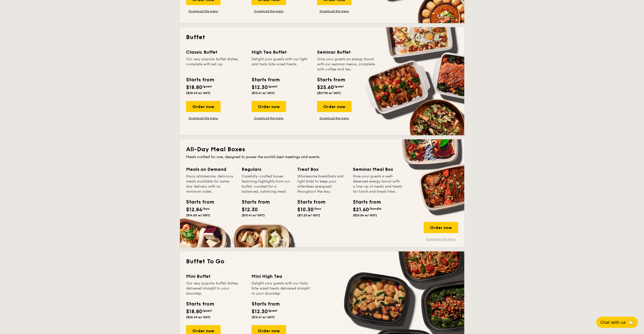 The image size is (644, 334). What do you see at coordinates (322, 149) in the screenshot?
I see `h2: All-Day Meal Boxes` at bounding box center [322, 149].